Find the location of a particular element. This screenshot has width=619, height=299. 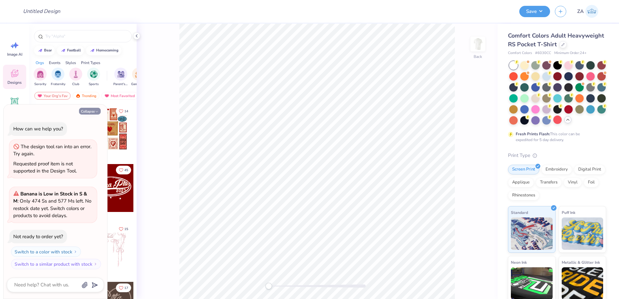

div: filter for Sports is located at coordinates (94, 77).